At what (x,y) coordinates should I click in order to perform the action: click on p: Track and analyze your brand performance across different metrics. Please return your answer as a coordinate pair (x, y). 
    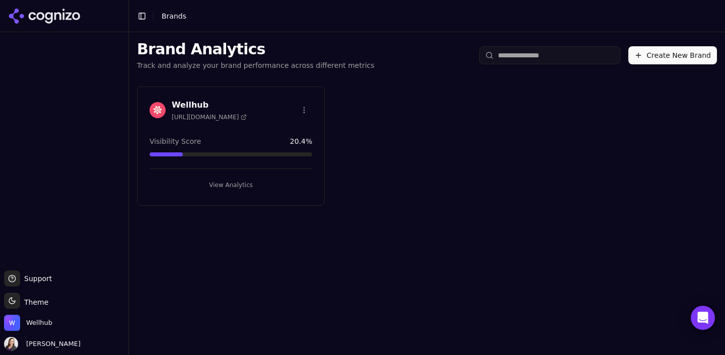
    Looking at the image, I should click on (256, 65).